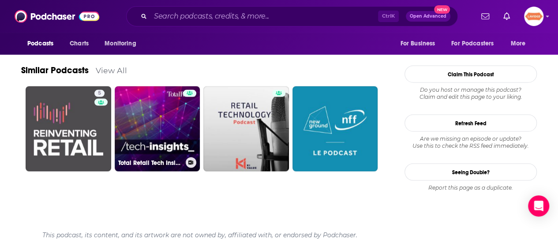 Image resolution: width=558 pixels, height=243 pixels. Describe the element at coordinates (471, 94) in the screenshot. I see `div: Claim and edit this page to your liking.` at that location.